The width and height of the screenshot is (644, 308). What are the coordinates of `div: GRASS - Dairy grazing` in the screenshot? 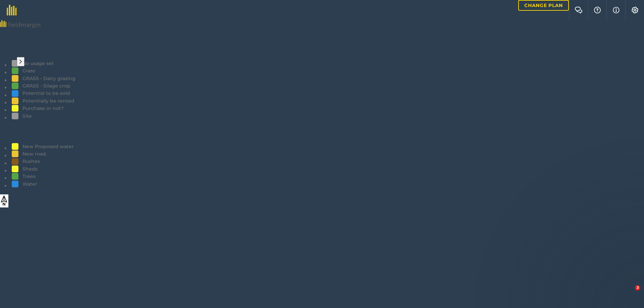 It's located at (49, 79).